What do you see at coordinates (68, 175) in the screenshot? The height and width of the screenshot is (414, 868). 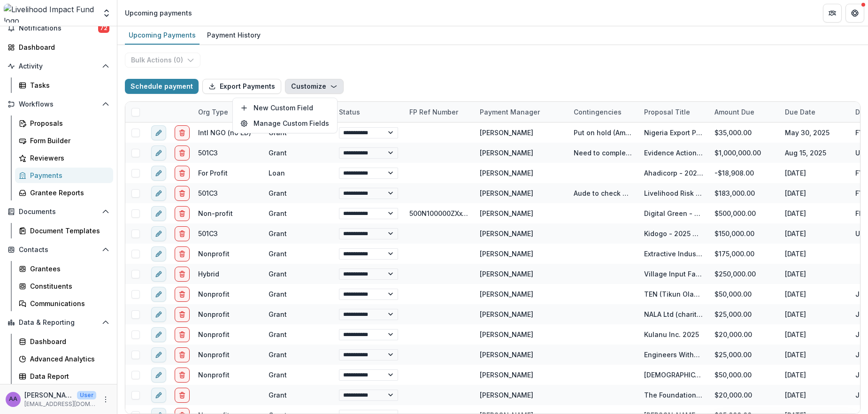 I see `div: Payments` at bounding box center [68, 175].